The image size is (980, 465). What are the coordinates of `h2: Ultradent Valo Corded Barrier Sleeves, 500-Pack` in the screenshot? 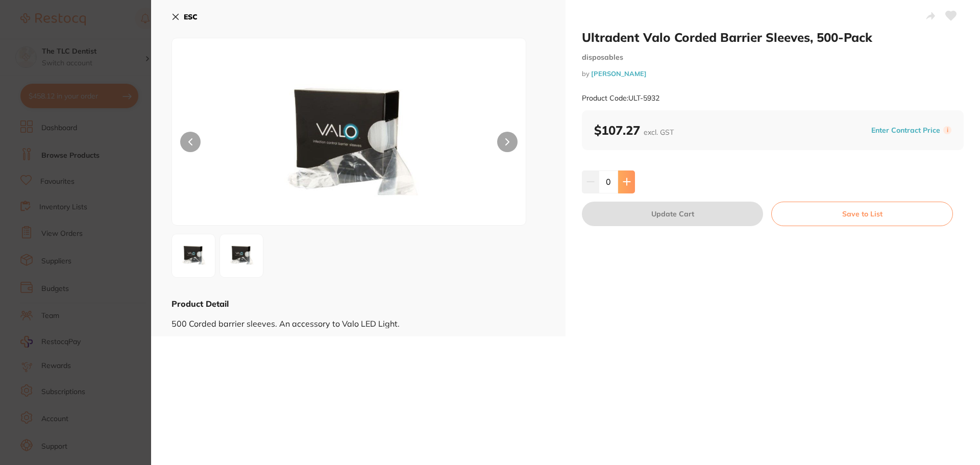 It's located at (772, 38).